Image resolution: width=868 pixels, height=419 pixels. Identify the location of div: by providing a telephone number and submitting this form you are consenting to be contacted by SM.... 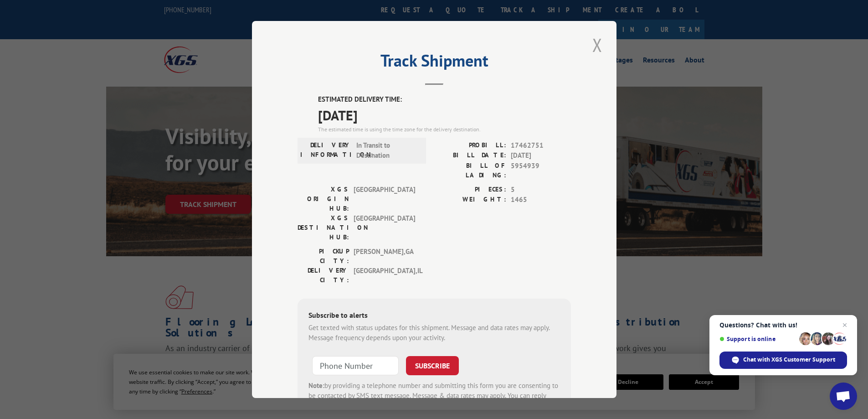
(435, 396).